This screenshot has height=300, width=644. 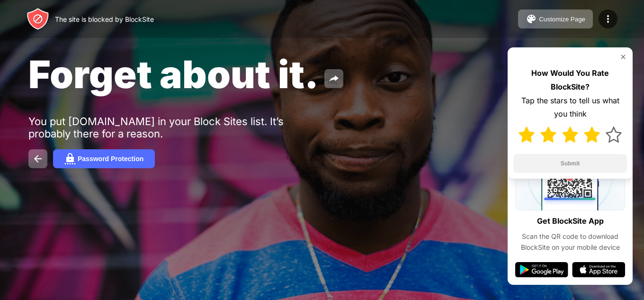 What do you see at coordinates (104, 159) in the screenshot?
I see `button: Password Protection` at bounding box center [104, 159].